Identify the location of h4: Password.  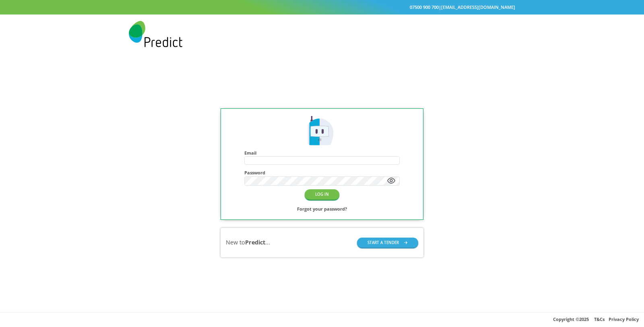
(322, 172).